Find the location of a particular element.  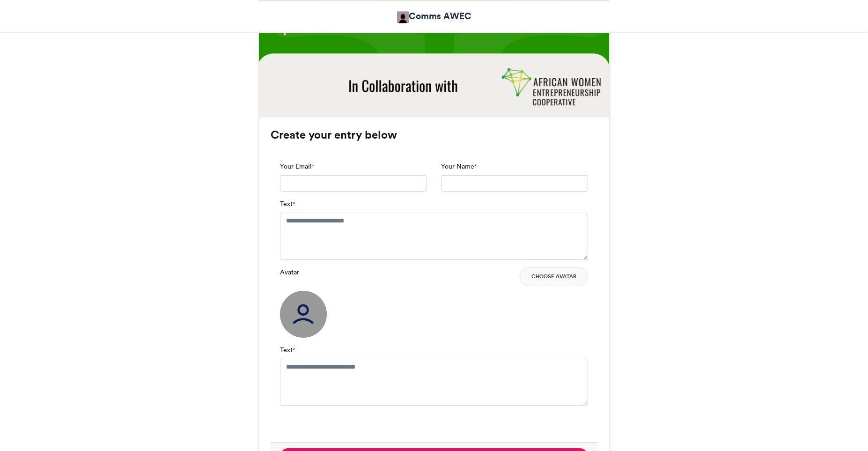

label: Avatar is located at coordinates (289, 272).